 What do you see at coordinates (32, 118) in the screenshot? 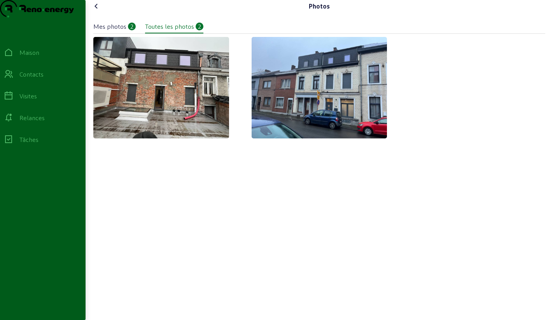
I see `font: Relances` at bounding box center [32, 118].